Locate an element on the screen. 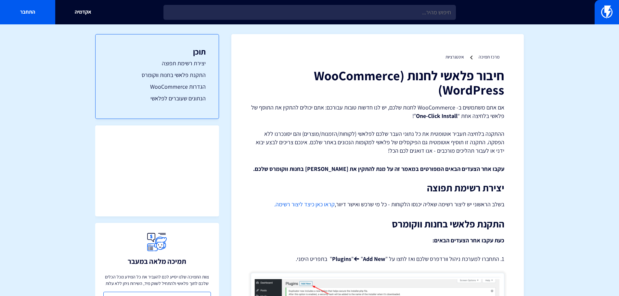 The image size is (619, 296). p: אם אתם משתמשים ב- WooCommerce לחנות שלכם, יש לנו חדשות טובות עבורכם: אתם יכולים להתקין את התוסף ש... is located at coordinates (377, 111).